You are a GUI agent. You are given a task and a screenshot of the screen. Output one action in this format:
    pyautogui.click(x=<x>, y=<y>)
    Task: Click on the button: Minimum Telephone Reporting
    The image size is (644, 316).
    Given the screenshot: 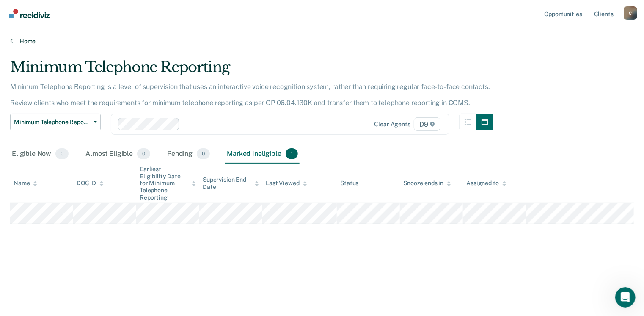 What is the action you would take?
    pyautogui.click(x=55, y=122)
    